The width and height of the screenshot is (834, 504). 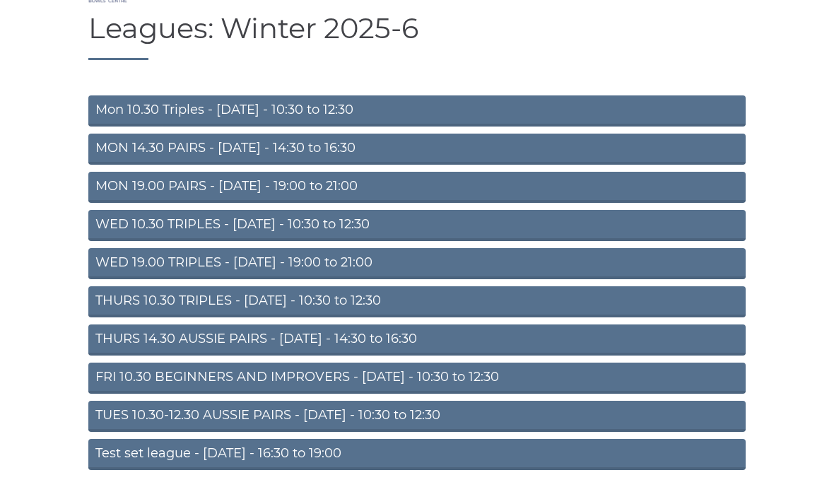 What do you see at coordinates (417, 36) in the screenshot?
I see `h1: Leagues: Winter 2025-6` at bounding box center [417, 36].